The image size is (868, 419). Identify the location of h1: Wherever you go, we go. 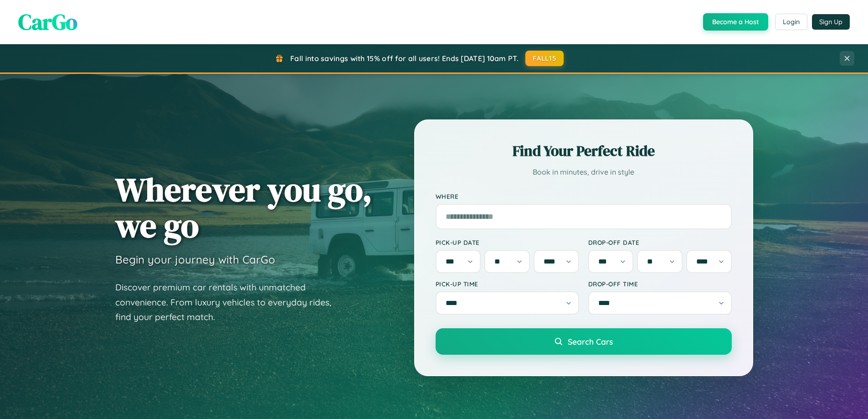
(244, 208).